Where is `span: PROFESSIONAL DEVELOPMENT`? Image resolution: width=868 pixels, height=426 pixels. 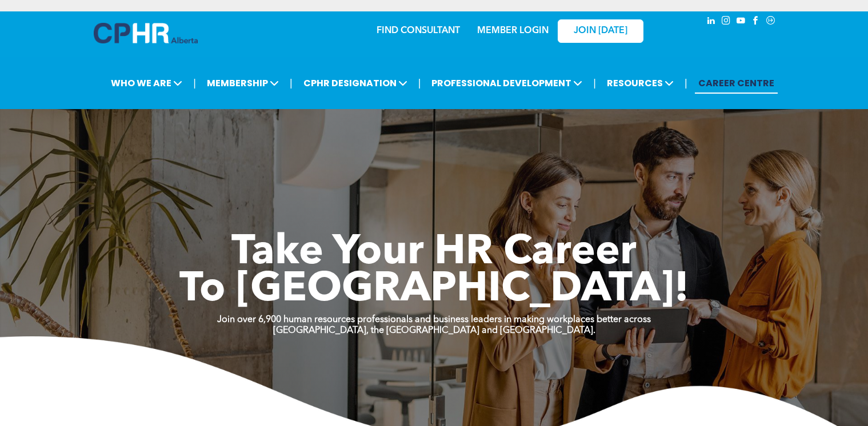 span: PROFESSIONAL DEVELOPMENT is located at coordinates (507, 83).